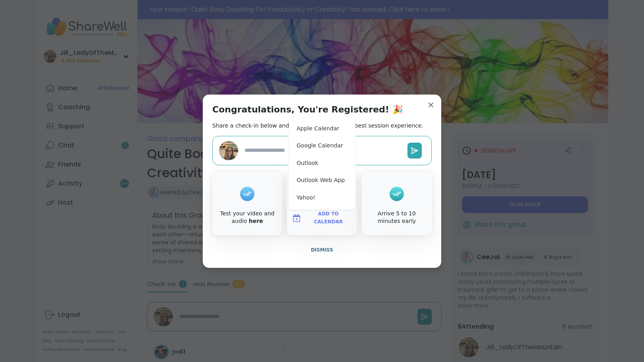 The image size is (644, 362). What do you see at coordinates (322, 180) in the screenshot?
I see `button: Outlook Web App` at bounding box center [322, 180].